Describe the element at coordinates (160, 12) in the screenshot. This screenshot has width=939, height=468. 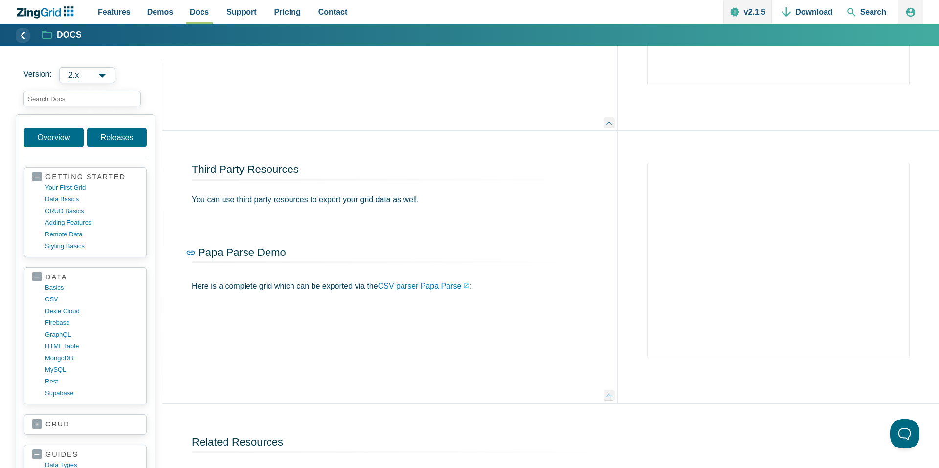
I see `span: Demos` at that location.